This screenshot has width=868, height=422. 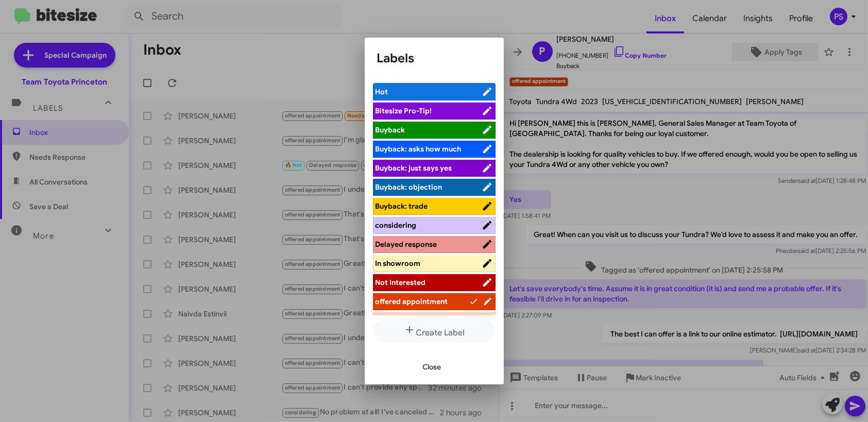 I want to click on button: Create Label, so click(x=434, y=331).